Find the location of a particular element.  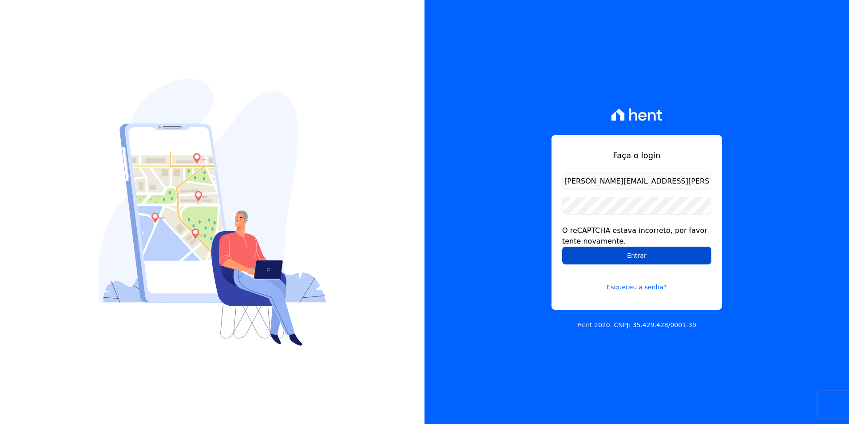

img: Login is located at coordinates (212, 212).